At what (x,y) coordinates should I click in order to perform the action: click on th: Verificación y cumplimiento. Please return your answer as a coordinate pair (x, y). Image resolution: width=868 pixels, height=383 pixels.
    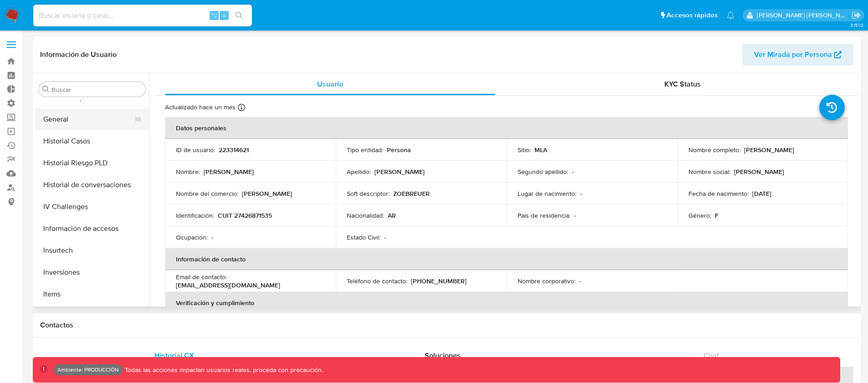
    Looking at the image, I should click on (506, 303).